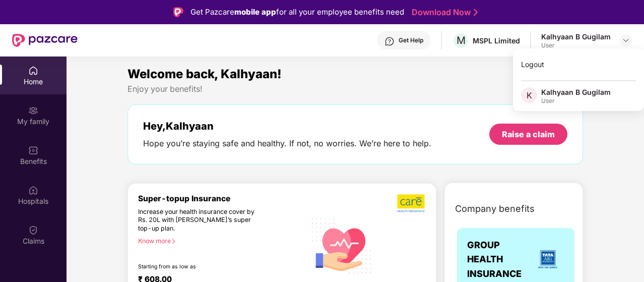 The image size is (644, 282). I want to click on span: right, so click(174, 241).